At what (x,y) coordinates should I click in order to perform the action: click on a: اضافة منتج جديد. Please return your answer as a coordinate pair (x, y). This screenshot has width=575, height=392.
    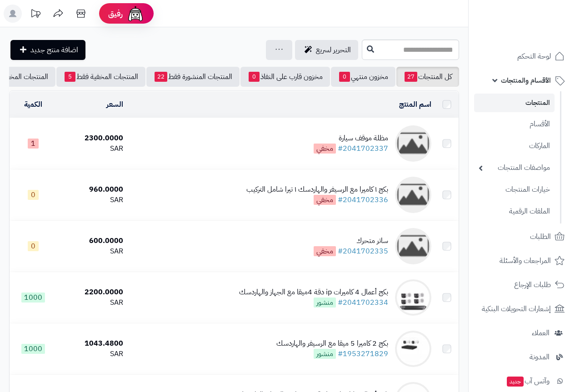
    Looking at the image, I should click on (48, 50).